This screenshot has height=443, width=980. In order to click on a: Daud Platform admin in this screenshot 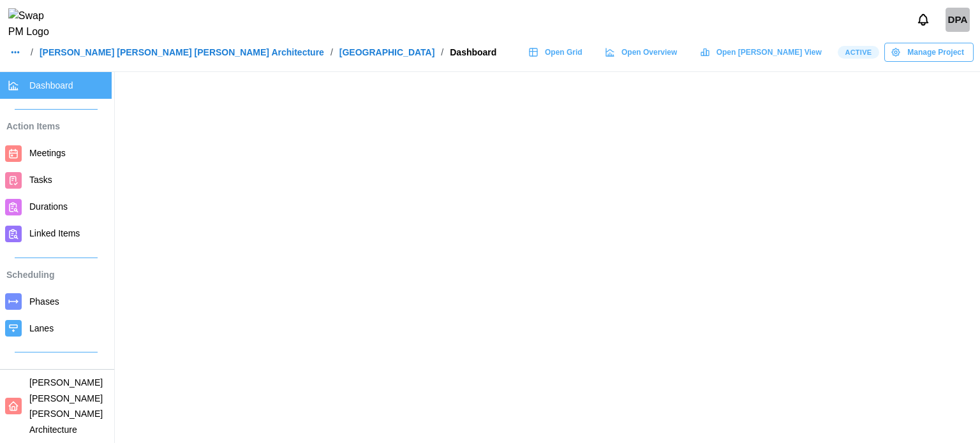, I will do `click(957, 20)`.